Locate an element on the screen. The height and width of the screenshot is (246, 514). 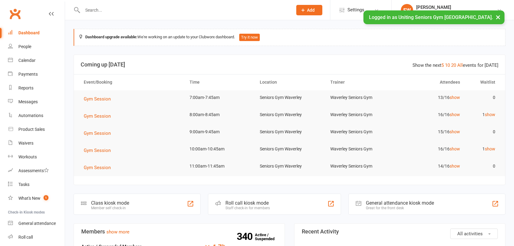
a: Workouts is located at coordinates (36, 157).